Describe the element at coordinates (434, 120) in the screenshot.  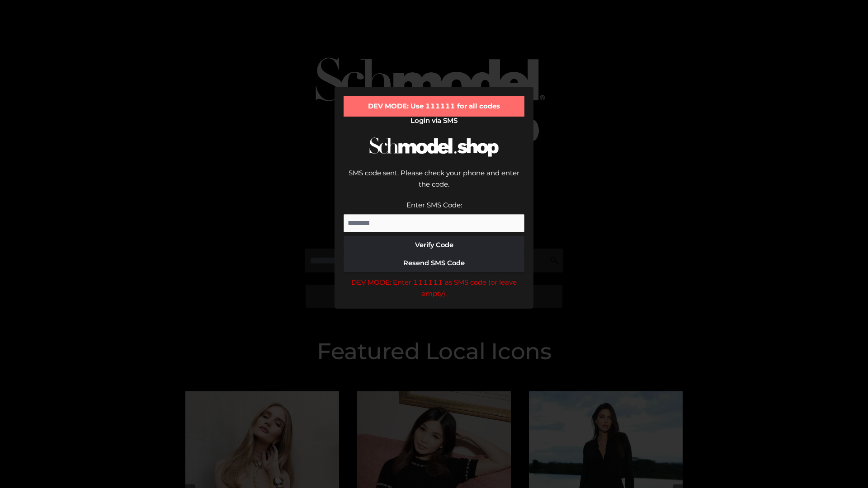
I see `h2: Login via SMS` at that location.